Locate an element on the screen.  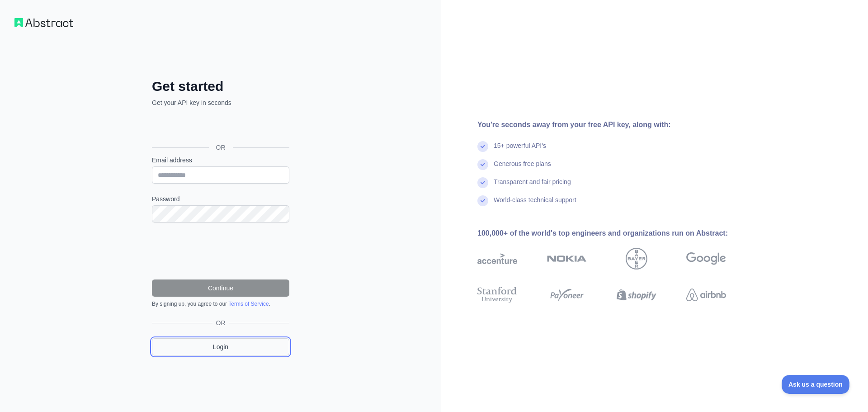
img: accenture is located at coordinates (497, 259).